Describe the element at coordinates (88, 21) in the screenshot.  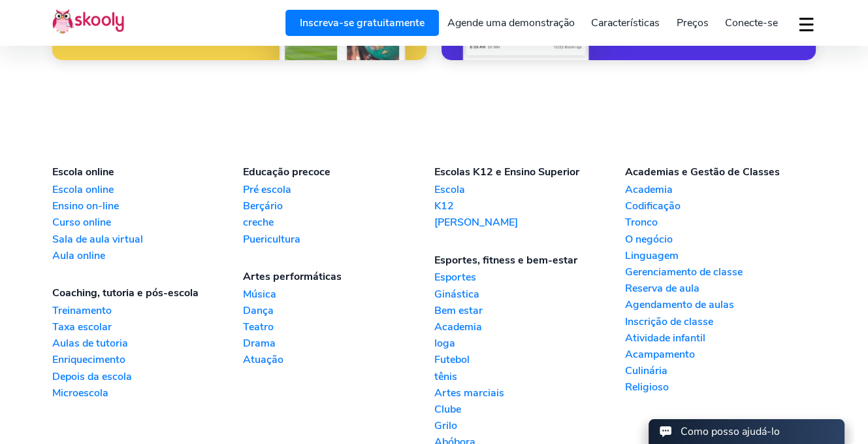
I see `img: Skooly` at that location.